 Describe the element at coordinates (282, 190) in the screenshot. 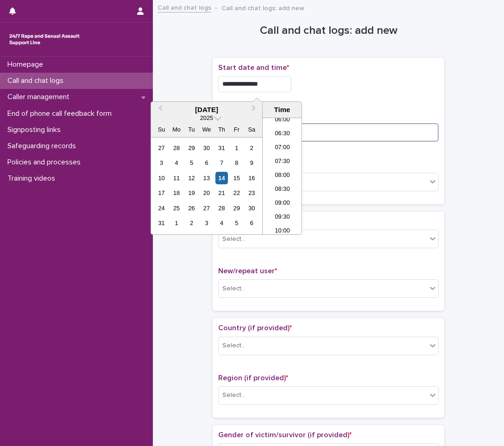

I see `li: 08:30` at that location.